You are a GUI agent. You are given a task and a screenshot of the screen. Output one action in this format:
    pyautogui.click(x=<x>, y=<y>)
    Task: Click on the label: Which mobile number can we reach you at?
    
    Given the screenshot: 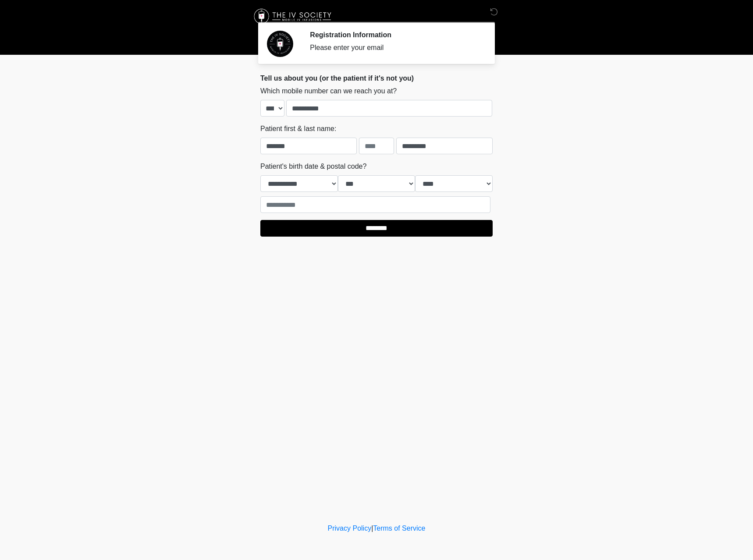 What is the action you would take?
    pyautogui.click(x=328, y=91)
    